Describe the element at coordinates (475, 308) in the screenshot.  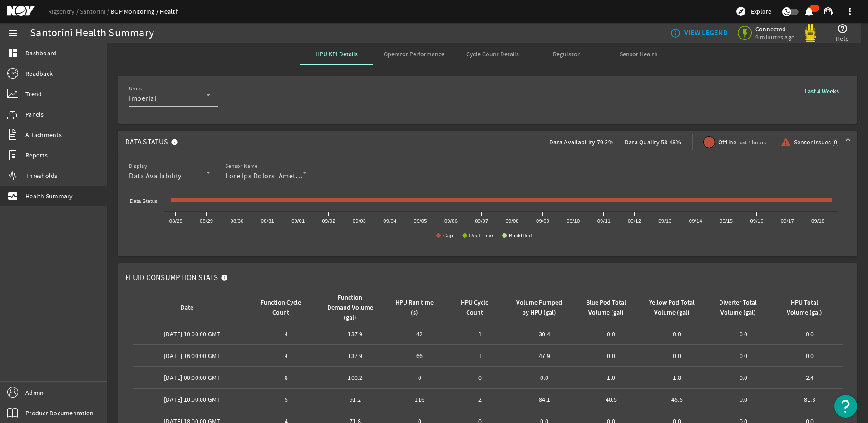
I see `div: HPU Cycle Count` at that location.